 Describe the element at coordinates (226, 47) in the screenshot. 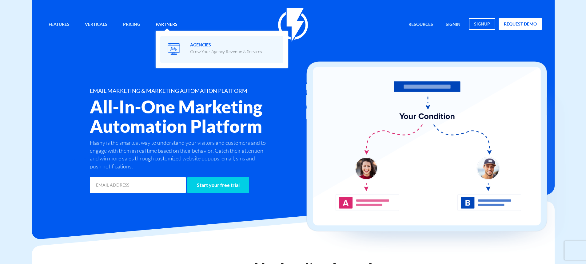

I see `span: Agencies` at that location.